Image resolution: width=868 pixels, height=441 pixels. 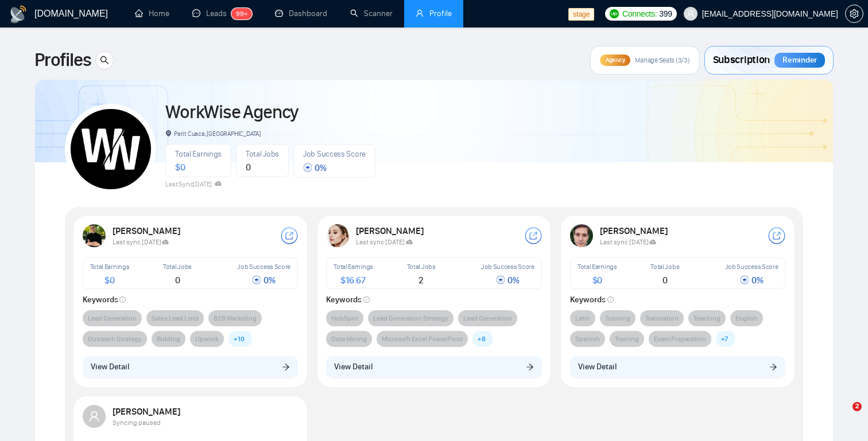 What do you see at coordinates (136, 423) in the screenshot?
I see `span: Syncing paused` at bounding box center [136, 423].